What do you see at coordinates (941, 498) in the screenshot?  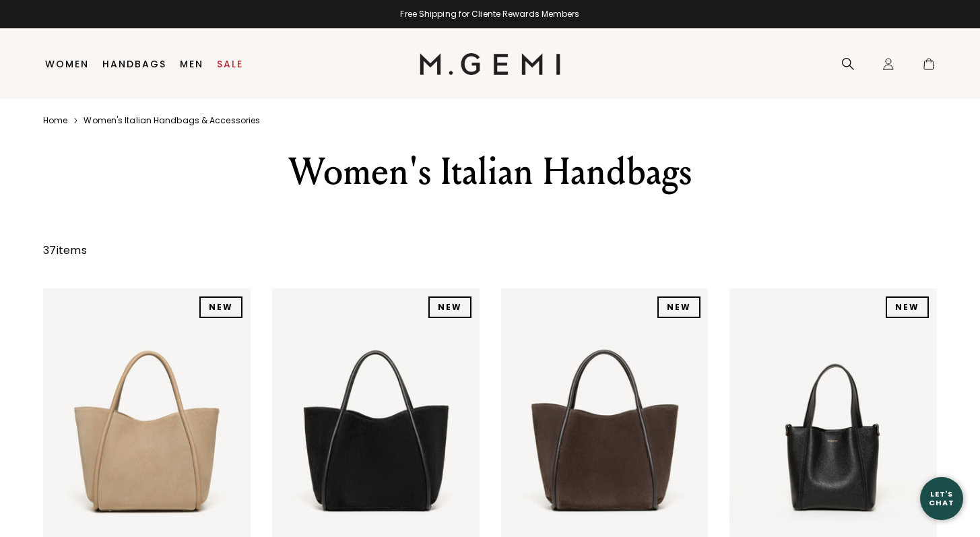 I see `div: Let's Chat` at bounding box center [941, 498].